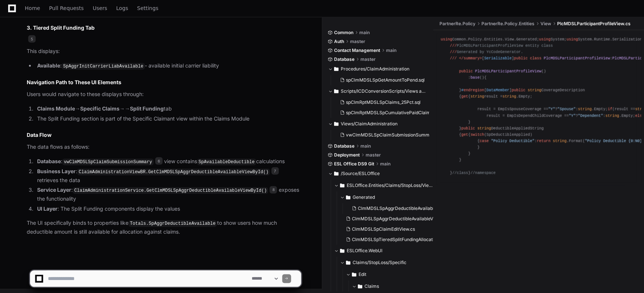  I want to click on span: using, so click(572, 39).